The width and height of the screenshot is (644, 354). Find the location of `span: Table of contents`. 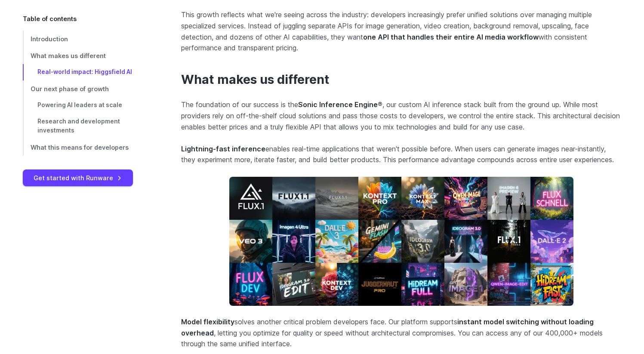

span: Table of contents is located at coordinates (50, 19).